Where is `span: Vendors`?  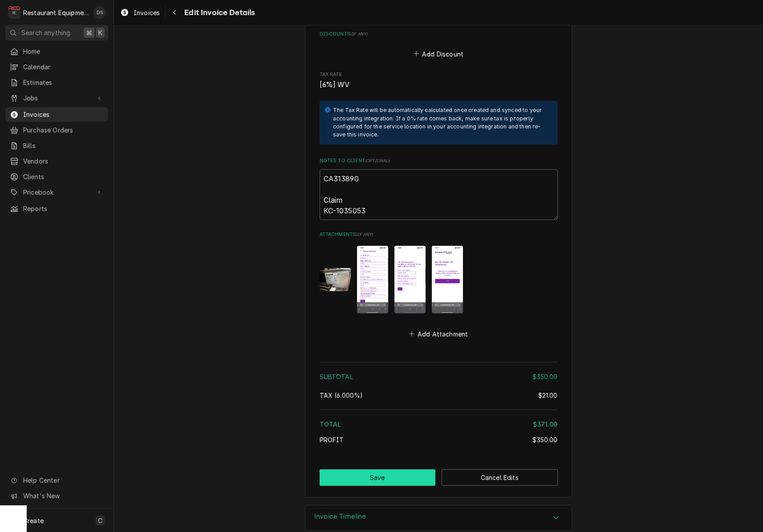
span: Vendors is located at coordinates (63, 161).